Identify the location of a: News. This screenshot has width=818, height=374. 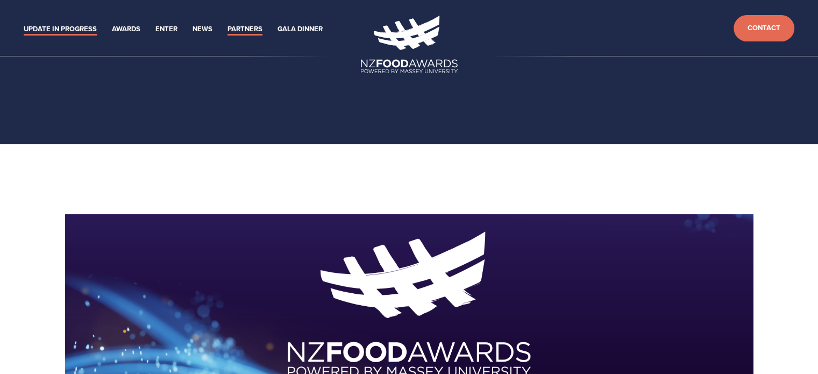
(202, 29).